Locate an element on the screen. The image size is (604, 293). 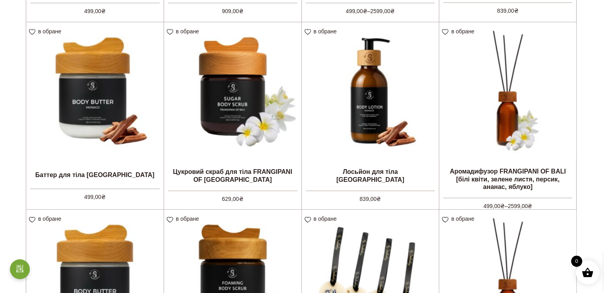
span: 0 is located at coordinates (576, 261).